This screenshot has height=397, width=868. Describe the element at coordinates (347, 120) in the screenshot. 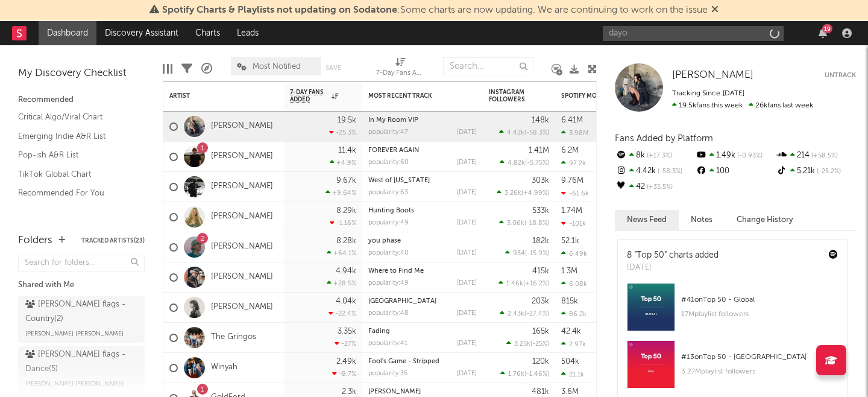

I see `div: 19.5k` at that location.